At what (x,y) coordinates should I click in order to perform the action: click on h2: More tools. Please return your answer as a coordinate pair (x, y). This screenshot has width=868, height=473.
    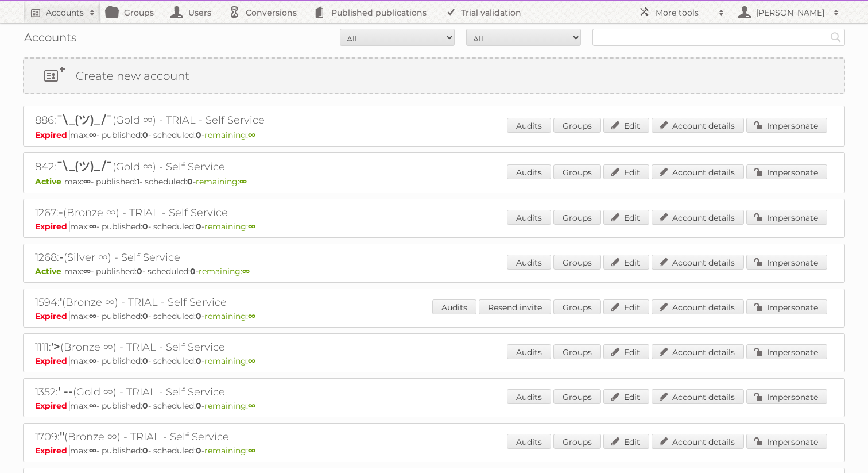
    Looking at the image, I should click on (684, 13).